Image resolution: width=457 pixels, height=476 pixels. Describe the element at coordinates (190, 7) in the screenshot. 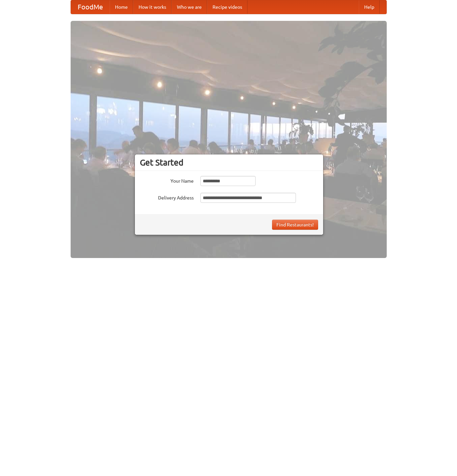

I see `a: Who we are` at that location.